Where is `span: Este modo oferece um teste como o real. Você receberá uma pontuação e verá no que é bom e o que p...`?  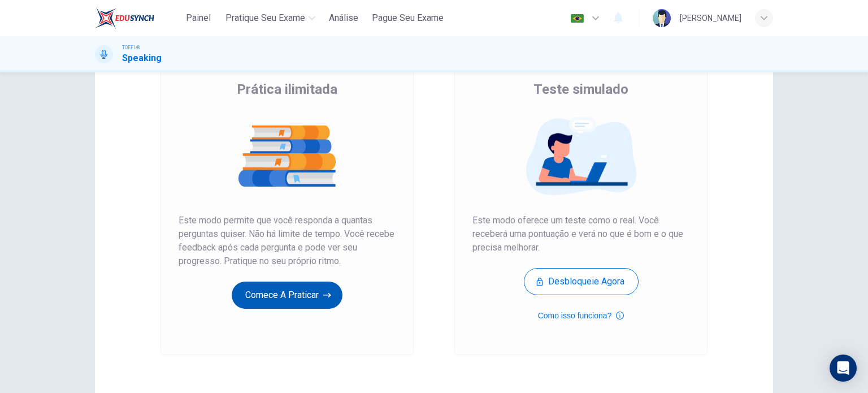 span: Este modo oferece um teste como o real. Você receberá uma pontuação e verá no que é bom e o que p... is located at coordinates (581, 234).